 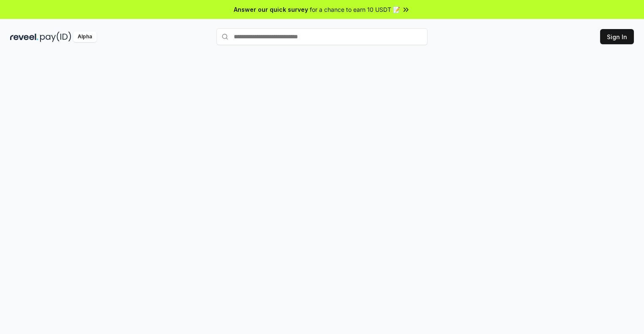 What do you see at coordinates (56, 36) in the screenshot?
I see `img: pay_id` at bounding box center [56, 36].